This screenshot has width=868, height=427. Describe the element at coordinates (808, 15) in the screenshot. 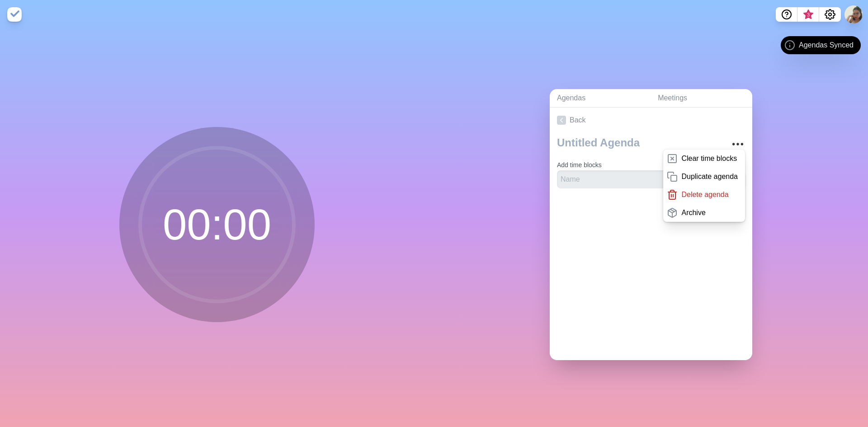

I see `span: 3` at that location.